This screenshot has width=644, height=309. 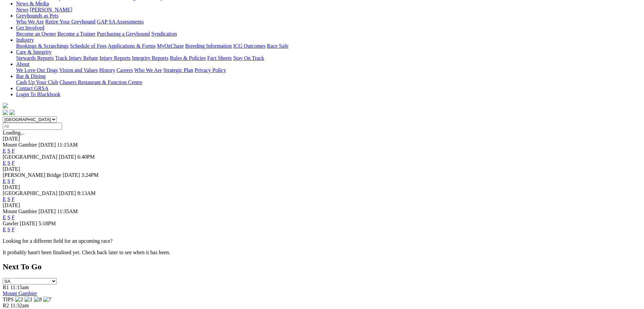 I want to click on a: Privacy Policy, so click(x=210, y=70).